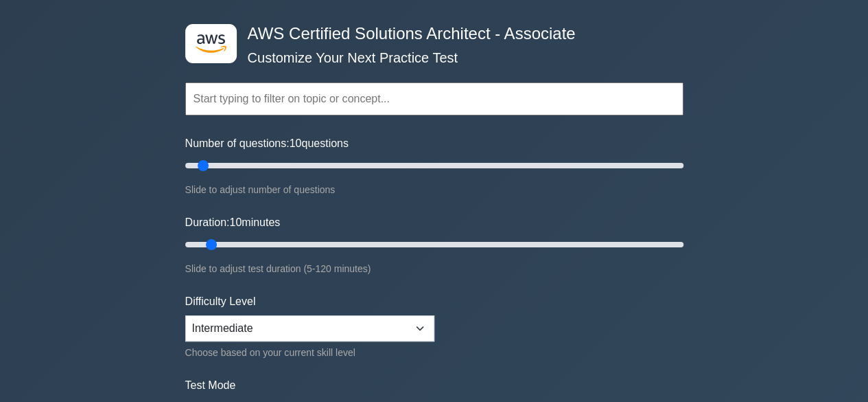 The height and width of the screenshot is (402, 868). I want to click on label: Duration: minutes, so click(233, 223).